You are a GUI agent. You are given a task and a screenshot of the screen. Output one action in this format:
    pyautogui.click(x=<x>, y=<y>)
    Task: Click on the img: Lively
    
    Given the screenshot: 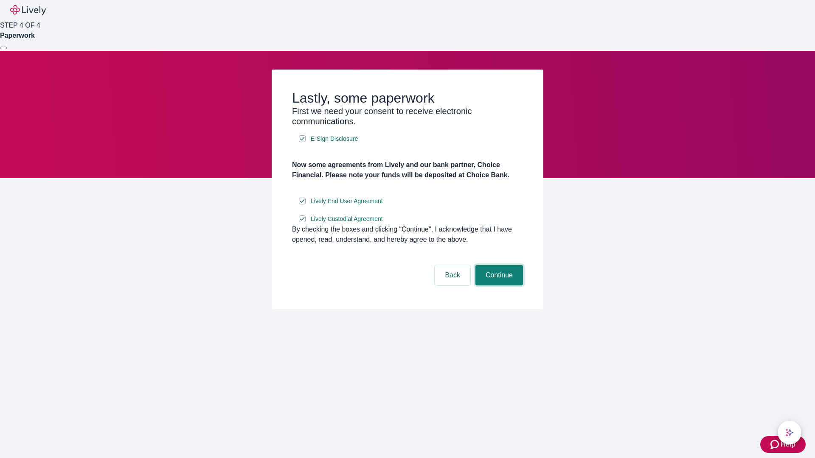 What is the action you would take?
    pyautogui.click(x=28, y=10)
    